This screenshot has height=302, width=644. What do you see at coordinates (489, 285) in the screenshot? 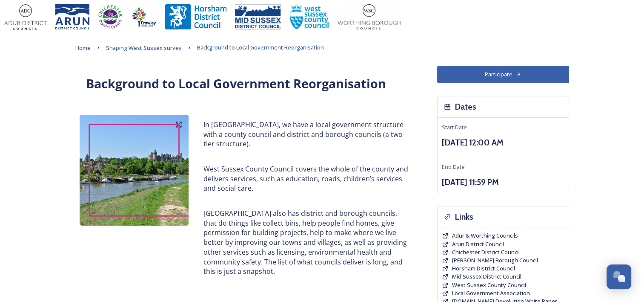
I see `a: West Sussex County Council` at bounding box center [489, 285].